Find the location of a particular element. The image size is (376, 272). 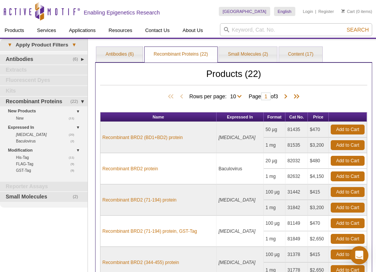

td: 20 µg is located at coordinates (275, 161).